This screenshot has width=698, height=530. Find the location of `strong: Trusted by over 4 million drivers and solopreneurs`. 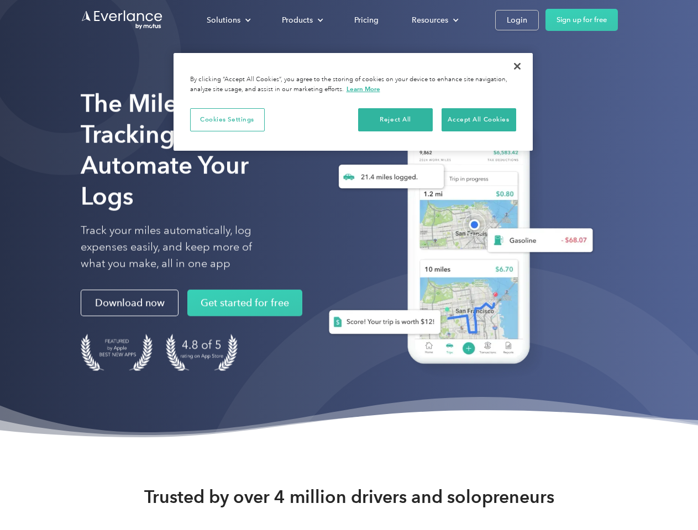

strong: Trusted by over 4 million drivers and solopreneurs is located at coordinates (349, 497).